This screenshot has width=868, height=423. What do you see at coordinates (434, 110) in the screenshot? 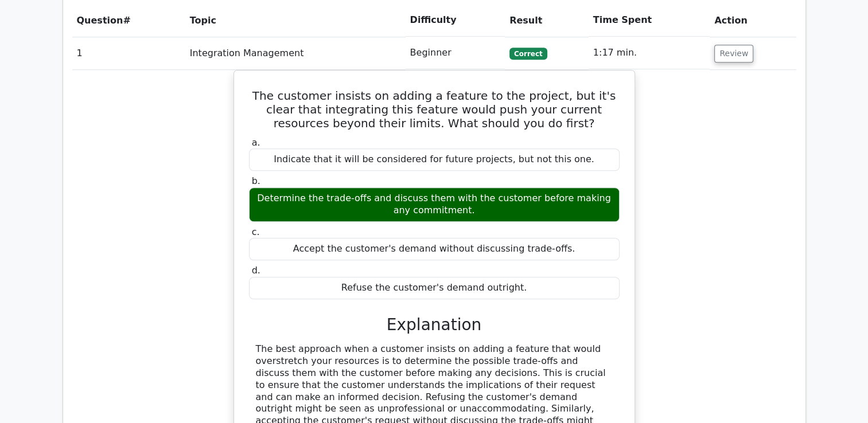
I see `h5: The customer insists on adding a feature to the project, but it's clear that integrating this fea...` at bounding box center [434, 110].